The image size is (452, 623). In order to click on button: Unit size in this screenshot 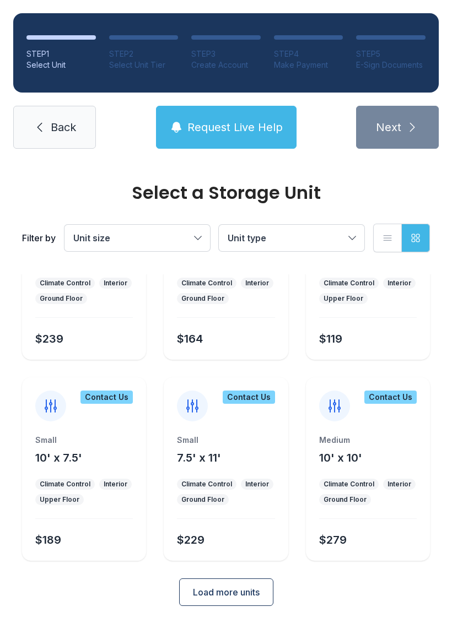, I will do `click(137, 238)`.